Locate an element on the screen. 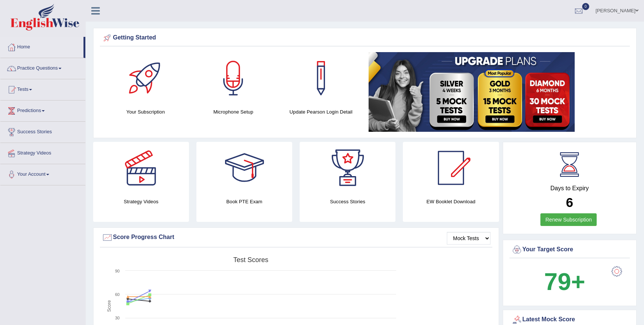 The width and height of the screenshot is (644, 325). a: Practice Questions is located at coordinates (43, 67).